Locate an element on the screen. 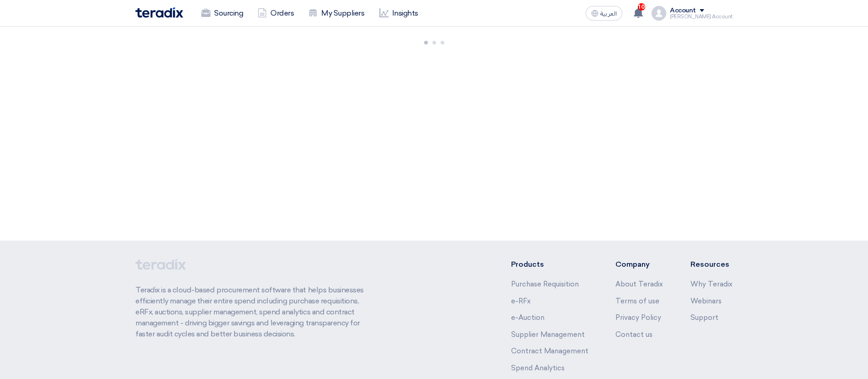  a: Purchase Requisition is located at coordinates (545, 284).